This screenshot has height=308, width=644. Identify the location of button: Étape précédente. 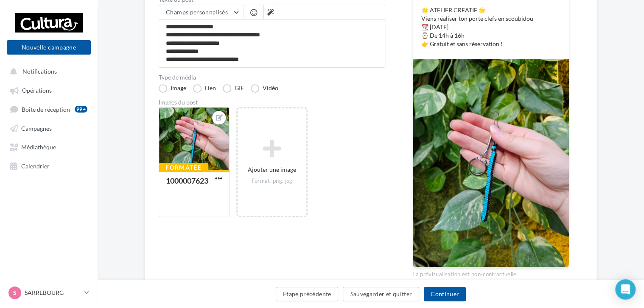
(307, 294).